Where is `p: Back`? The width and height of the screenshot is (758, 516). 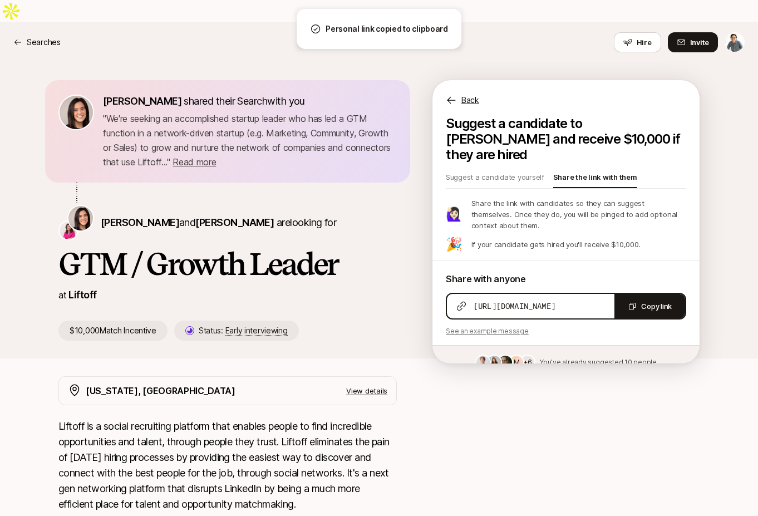 p: Back is located at coordinates (470, 100).